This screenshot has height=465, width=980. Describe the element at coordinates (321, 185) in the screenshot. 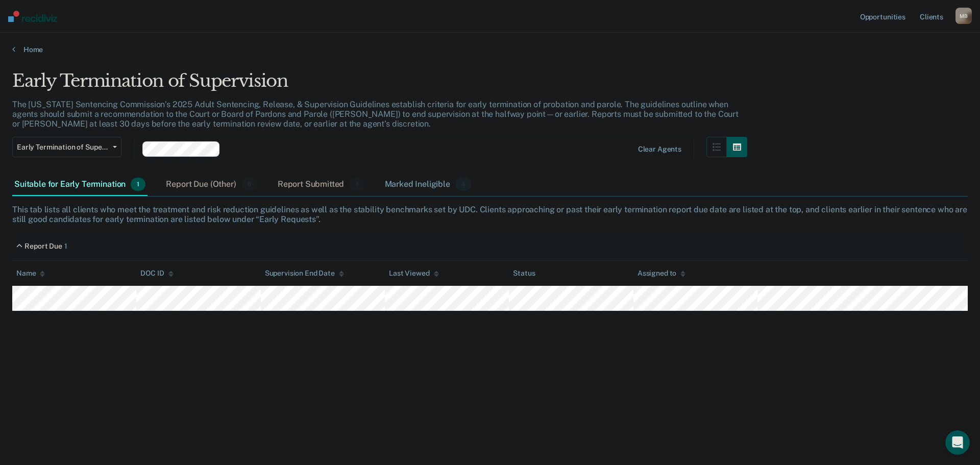

I see `div: Report Submitted1` at that location.